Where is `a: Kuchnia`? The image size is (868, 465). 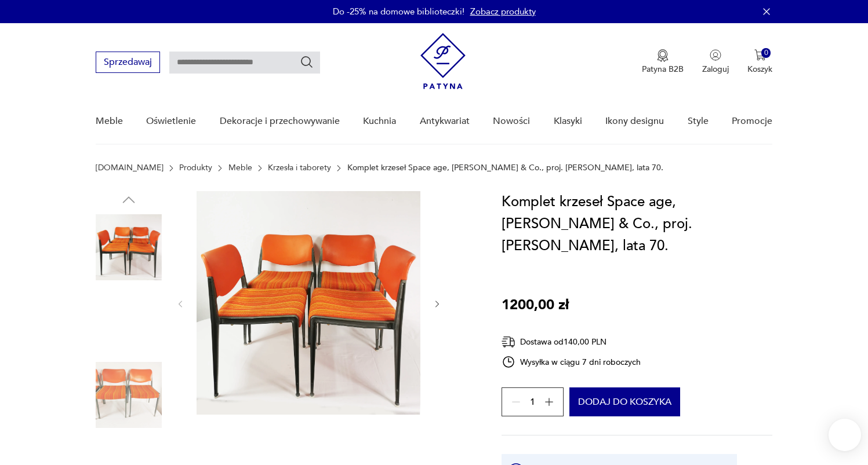 a: Kuchnia is located at coordinates (379, 121).